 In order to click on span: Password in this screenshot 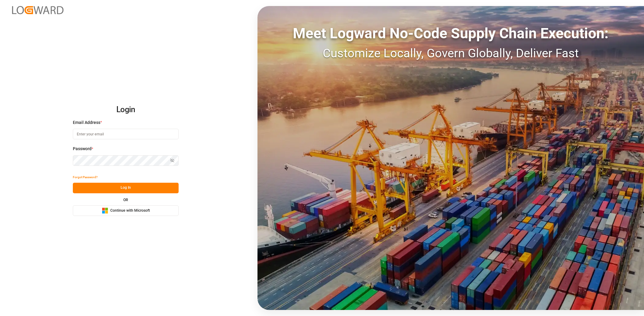, I will do `click(82, 149)`.